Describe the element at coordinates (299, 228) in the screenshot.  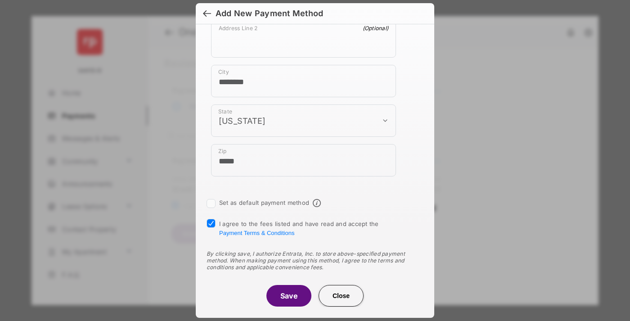
I see `span: I agree to the fees listed and have read and accept the` at that location.